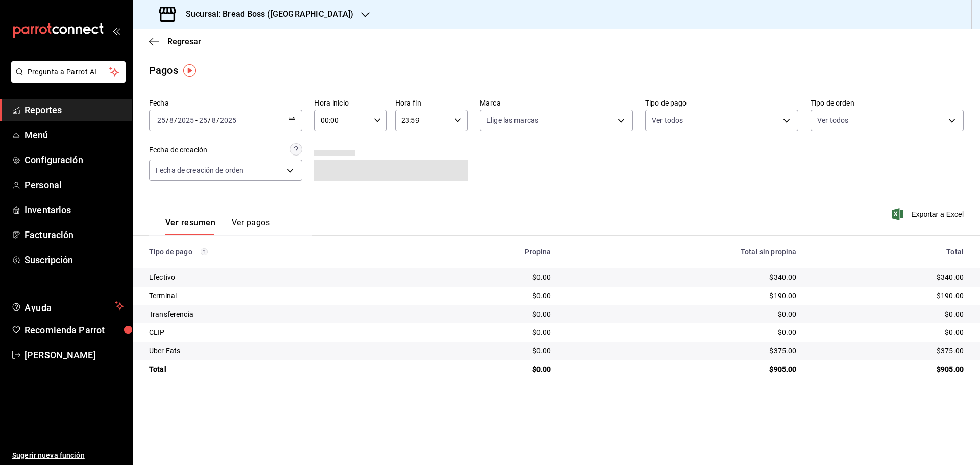 This screenshot has width=980, height=465. Describe the element at coordinates (190, 227) in the screenshot. I see `button: Ver resumen` at that location.